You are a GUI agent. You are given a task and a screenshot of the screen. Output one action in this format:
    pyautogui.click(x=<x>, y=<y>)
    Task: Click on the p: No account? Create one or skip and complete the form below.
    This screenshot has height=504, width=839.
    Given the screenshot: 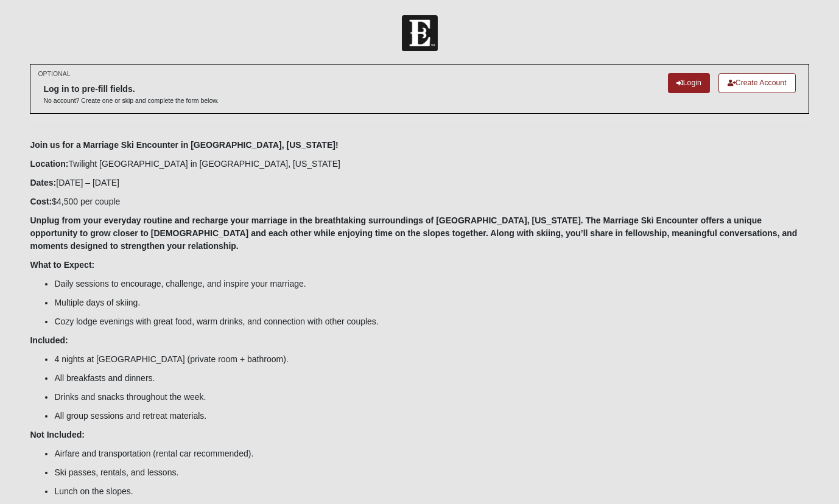 What is the action you would take?
    pyautogui.click(x=131, y=100)
    